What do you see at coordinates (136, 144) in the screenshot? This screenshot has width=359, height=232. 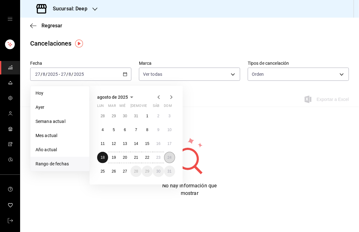 I see `button: 14 de agosto de 2025` at bounding box center [136, 144].